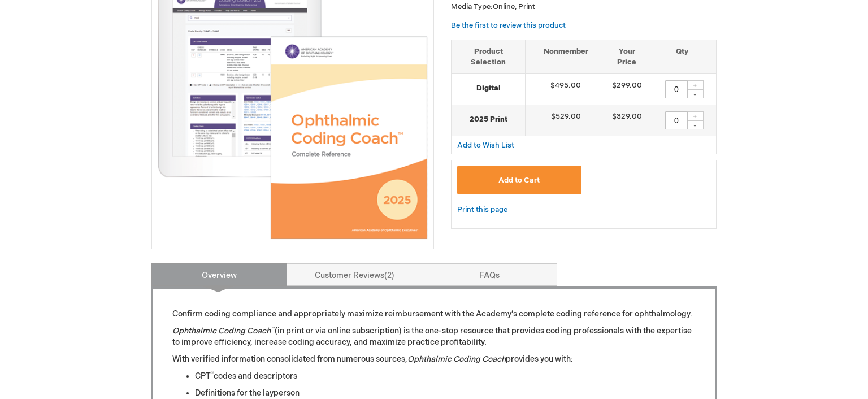 The height and width of the screenshot is (399, 868). I want to click on sup: ™, so click(272, 329).